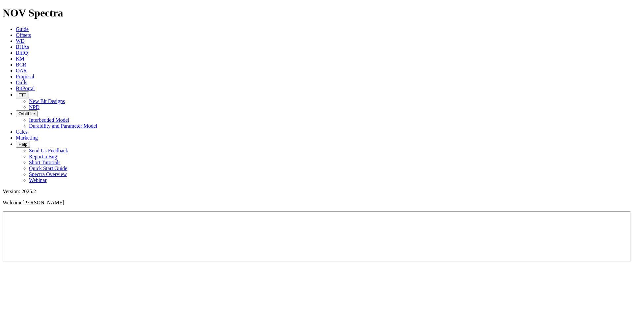 This screenshot has width=632, height=311. Describe the element at coordinates (25, 88) in the screenshot. I see `span: BitPortal` at that location.